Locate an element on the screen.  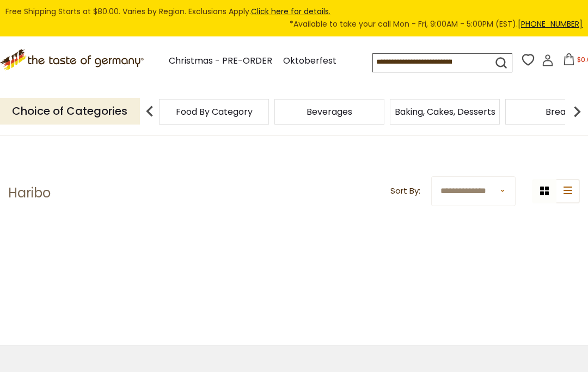
span: Beverages is located at coordinates (329, 112).